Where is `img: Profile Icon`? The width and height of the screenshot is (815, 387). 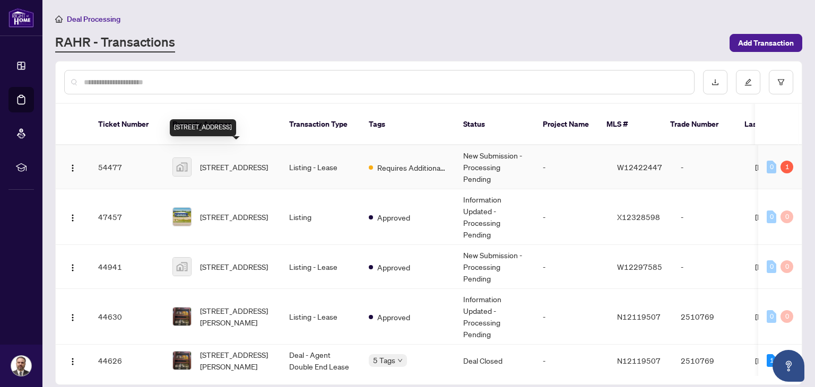 img: Profile Icon is located at coordinates (21, 366).